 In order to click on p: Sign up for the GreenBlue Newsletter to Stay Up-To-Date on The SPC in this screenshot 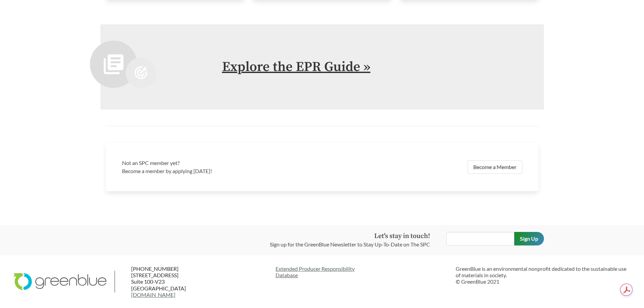, I will do `click(350, 245)`.